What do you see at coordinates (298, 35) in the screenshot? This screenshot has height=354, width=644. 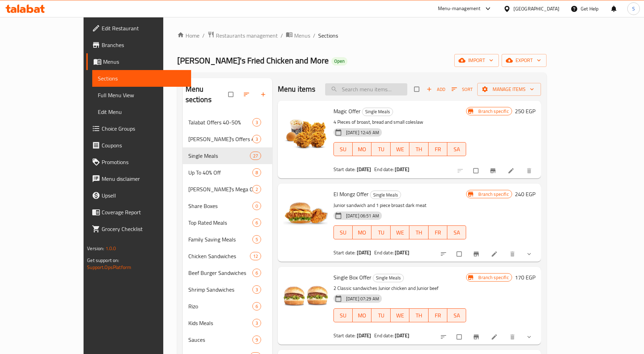 I see `a: Menus` at bounding box center [298, 35].